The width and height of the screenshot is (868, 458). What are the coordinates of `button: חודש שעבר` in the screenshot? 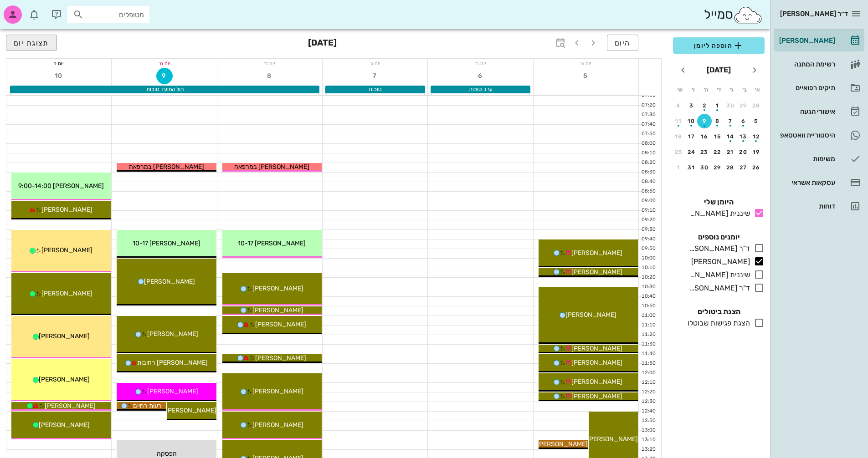 It's located at (755, 70).